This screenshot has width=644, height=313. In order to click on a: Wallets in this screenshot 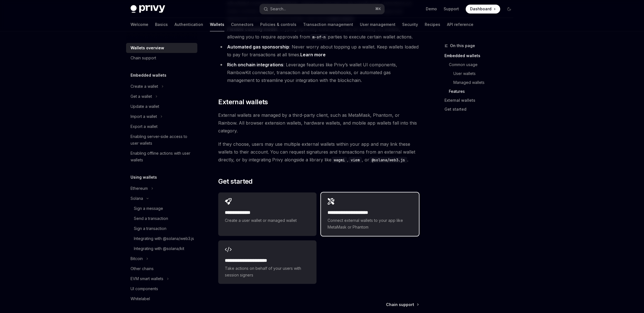, I will do `click(217, 25)`.